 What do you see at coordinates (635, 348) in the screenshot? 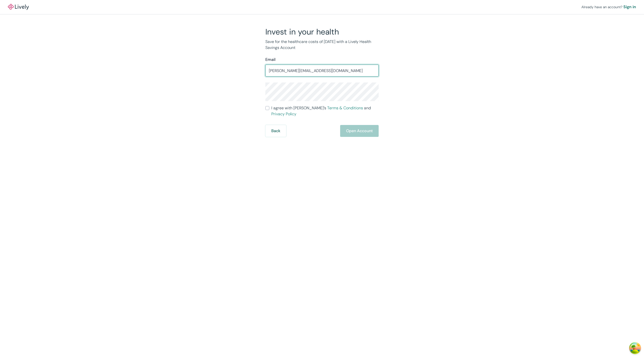
I see `button: Open Tanstack query devtools` at bounding box center [635, 348].